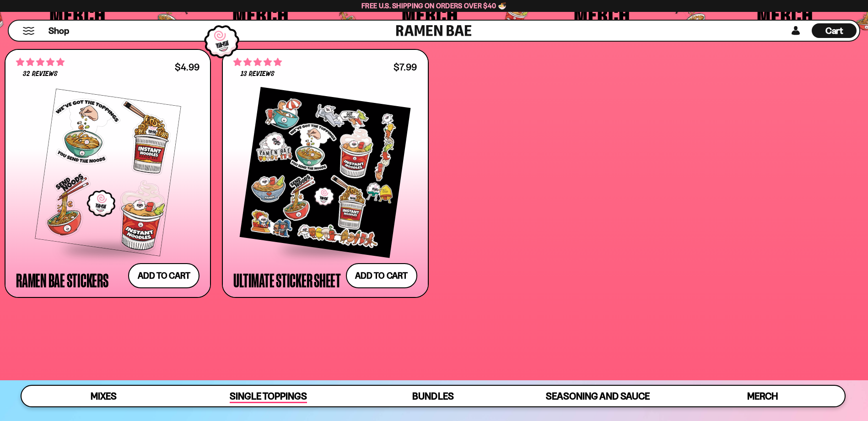 Image resolution: width=868 pixels, height=421 pixels. I want to click on div: Cart, so click(834, 30).